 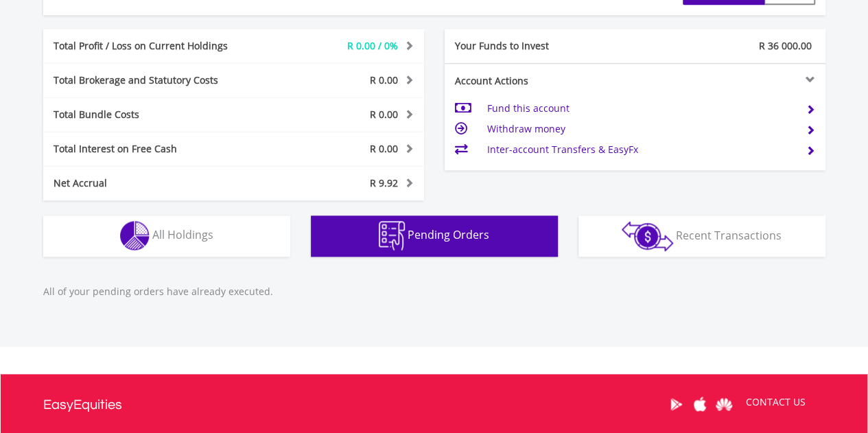 I want to click on div: Account Actions, so click(x=540, y=81).